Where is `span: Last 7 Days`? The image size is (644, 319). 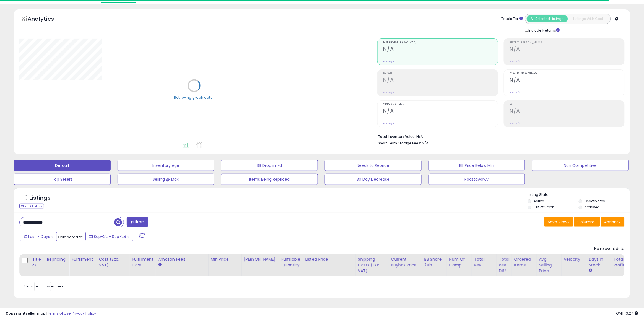
span: Last 7 Days is located at coordinates (39, 237).